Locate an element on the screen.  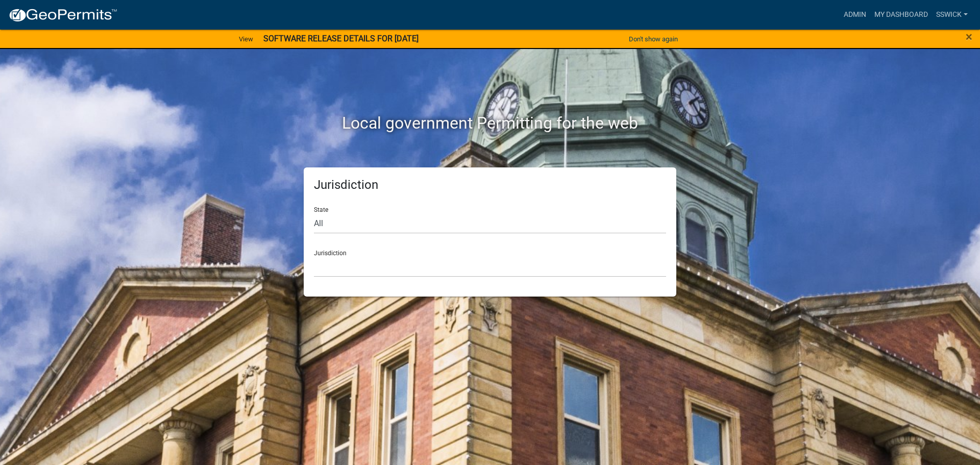
button: Don't show again is located at coordinates (653, 39).